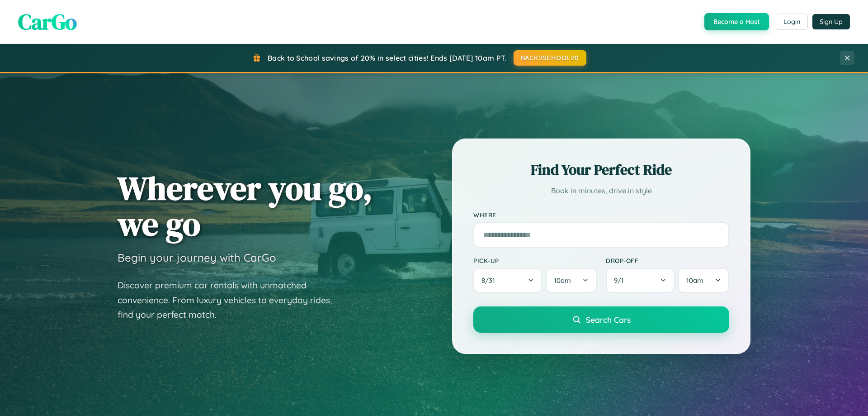 Image resolution: width=868 pixels, height=416 pixels. I want to click on h1: Wherever you go, we go, so click(245, 206).